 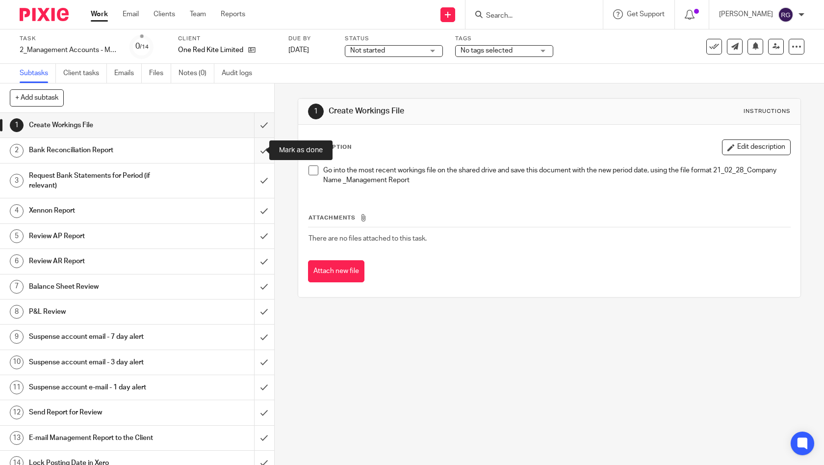 I want to click on div: 4, so click(x=17, y=211).